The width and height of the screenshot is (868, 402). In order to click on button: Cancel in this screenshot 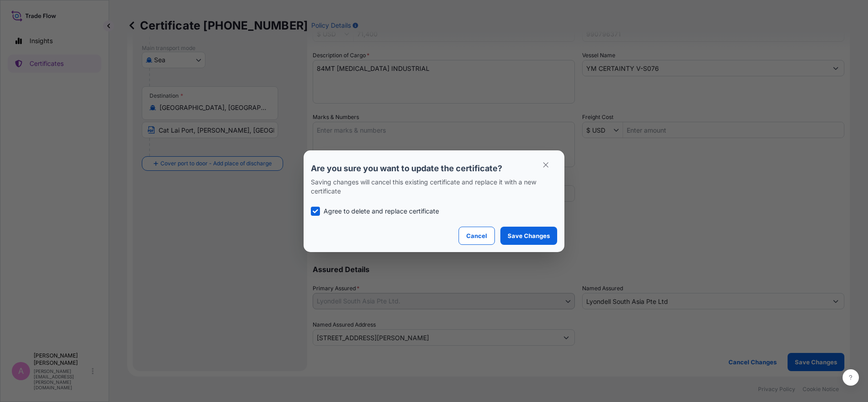, I will do `click(477, 236)`.